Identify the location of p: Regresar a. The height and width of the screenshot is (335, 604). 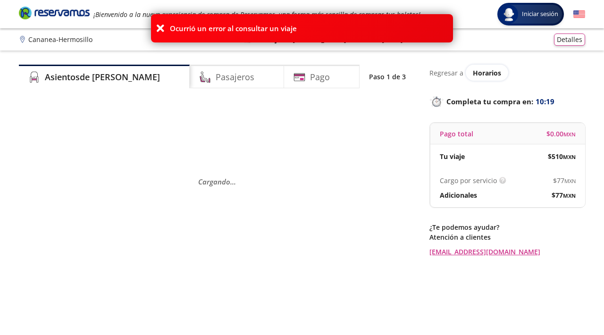
(446, 73).